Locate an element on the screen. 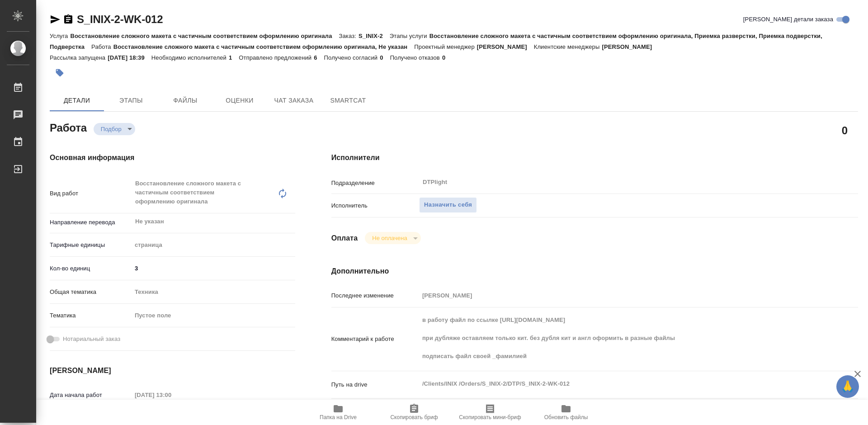  p: Вид работ is located at coordinates (91, 193).